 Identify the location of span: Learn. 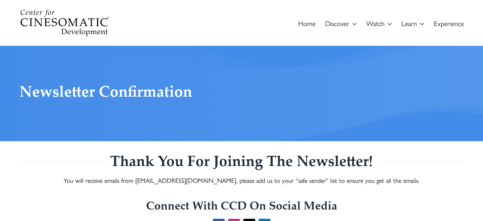
(409, 23).